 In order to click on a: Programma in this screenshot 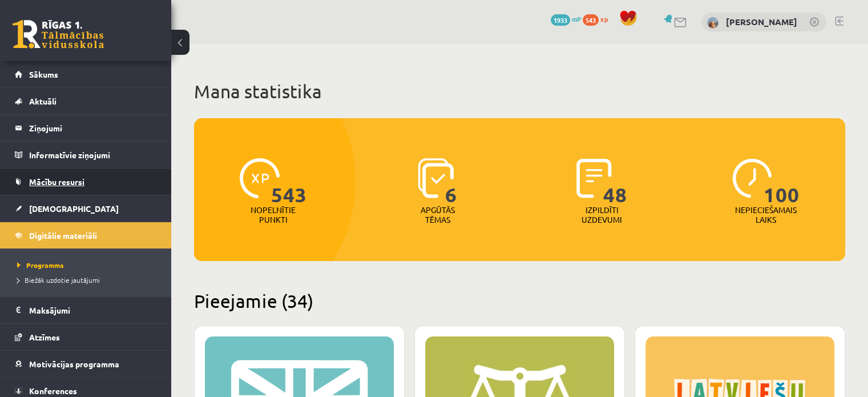, I will do `click(88, 265)`.